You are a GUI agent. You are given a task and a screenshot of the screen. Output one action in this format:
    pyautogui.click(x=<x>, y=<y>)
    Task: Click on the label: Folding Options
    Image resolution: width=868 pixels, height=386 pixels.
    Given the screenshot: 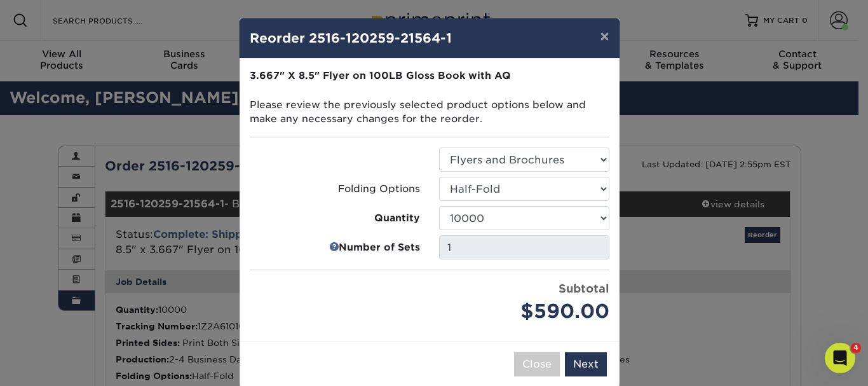 What is the action you would take?
    pyautogui.click(x=335, y=188)
    